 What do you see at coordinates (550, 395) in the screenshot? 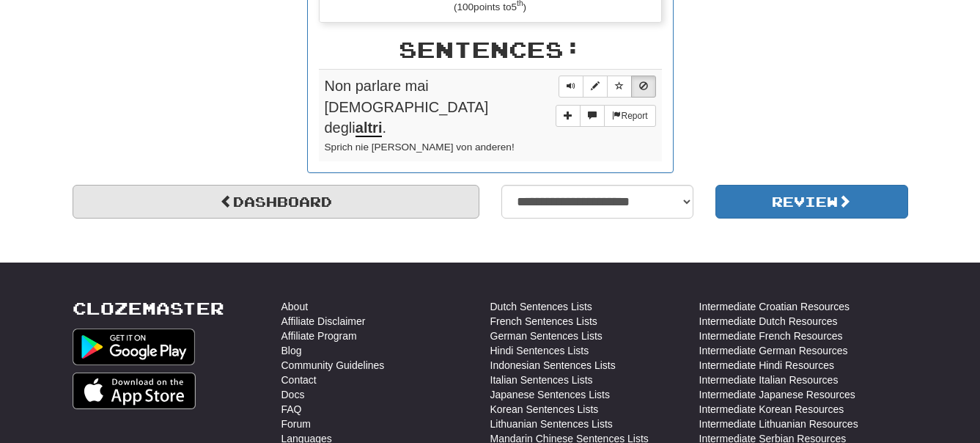
I see `a: Japanese Sentences Lists` at bounding box center [550, 395].